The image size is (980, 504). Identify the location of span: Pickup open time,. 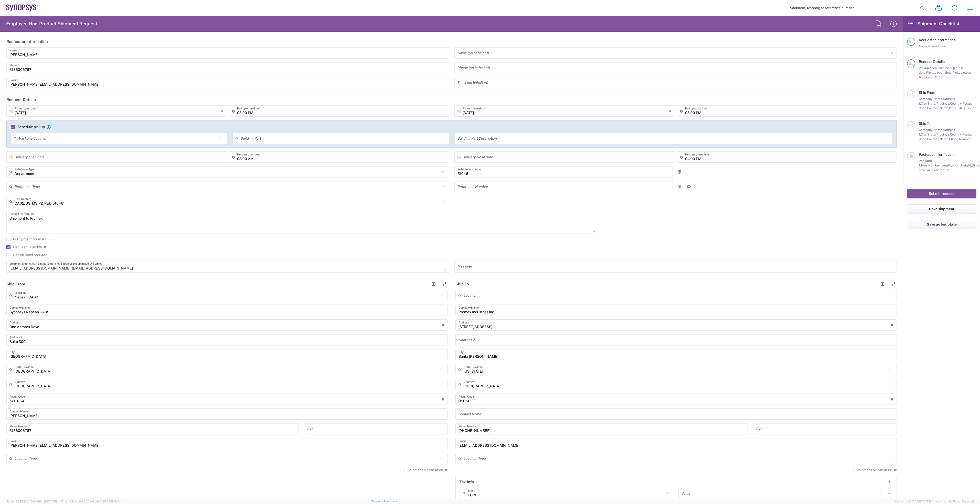
(940, 73).